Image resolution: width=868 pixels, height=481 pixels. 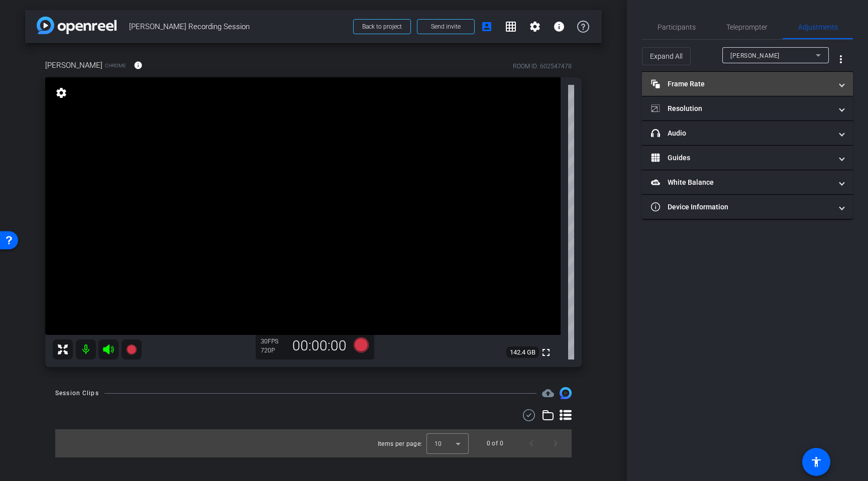 I want to click on button: Expand All, so click(x=666, y=56).